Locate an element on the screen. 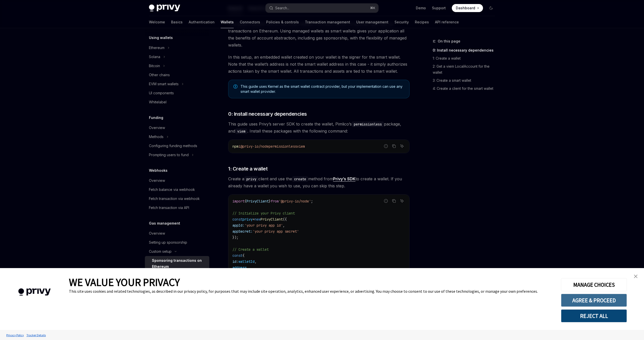 The width and height of the screenshot is (644, 340). button: Toggle EVM smart wallets section is located at coordinates (177, 84).